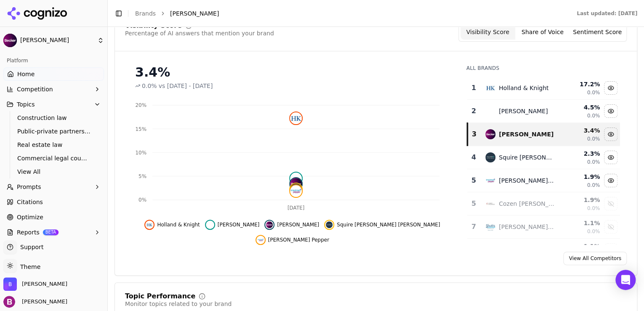 Image resolution: width=644 pixels, height=311 pixels. What do you see at coordinates (581, 200) in the screenshot?
I see `div: 1.9 %` at bounding box center [581, 200].